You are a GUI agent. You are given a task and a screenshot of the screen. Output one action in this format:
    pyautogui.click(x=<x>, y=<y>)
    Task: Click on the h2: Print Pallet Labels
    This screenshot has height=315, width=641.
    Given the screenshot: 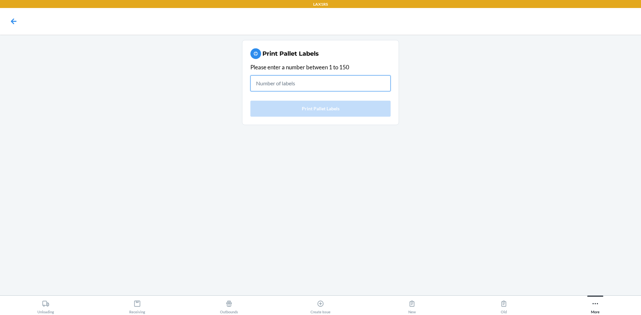 What is the action you would take?
    pyautogui.click(x=290, y=54)
    